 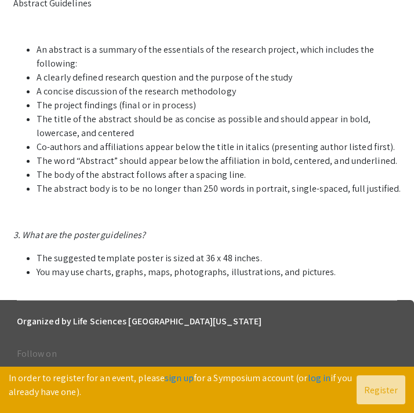 I want to click on li: The body of the abstract follows after a spacing line., so click(x=223, y=175).